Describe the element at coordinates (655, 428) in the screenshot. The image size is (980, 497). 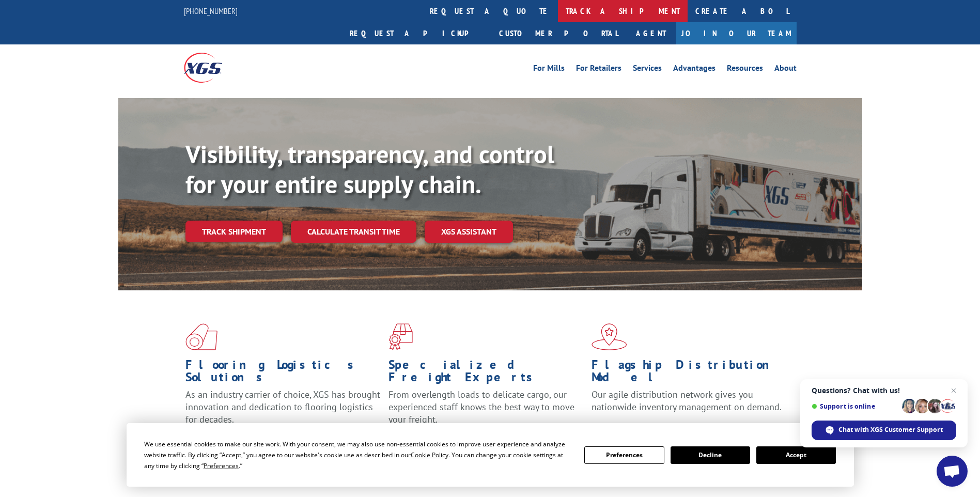
I see `a: Learn More >` at that location.